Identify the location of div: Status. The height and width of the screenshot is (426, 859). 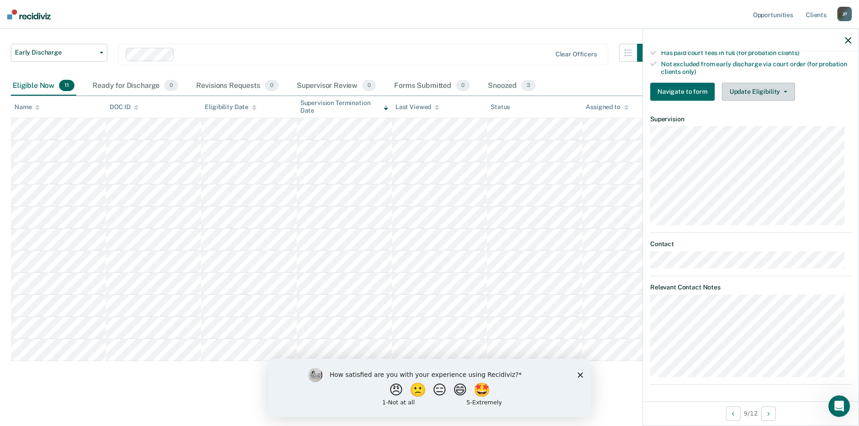
(500, 107).